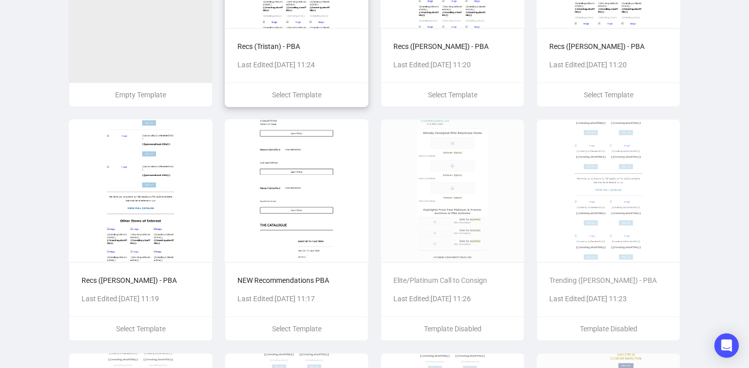 The height and width of the screenshot is (368, 749). What do you see at coordinates (608, 191) in the screenshot?
I see `img: 5ff49677ee0d339927ba4f4e` at bounding box center [608, 191].